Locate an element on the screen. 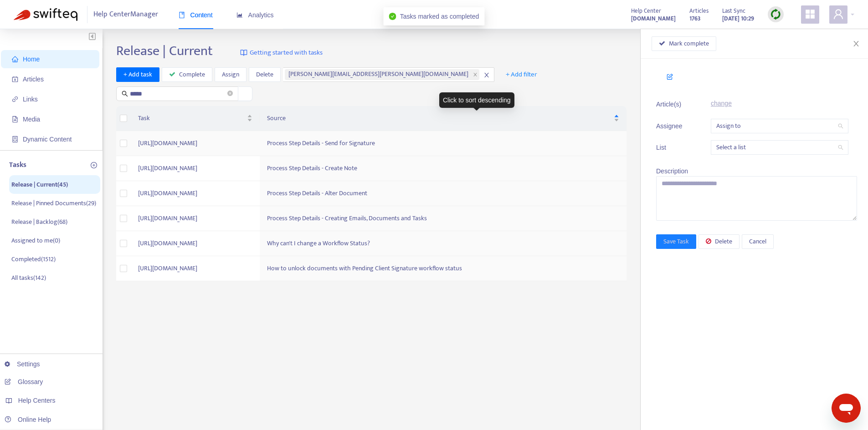 The image size is (868, 430). span: List is located at coordinates (672, 148).